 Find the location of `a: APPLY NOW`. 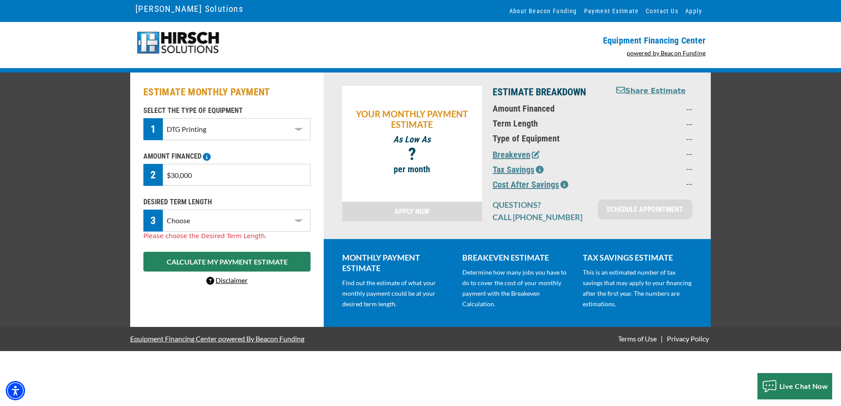

a: APPLY NOW is located at coordinates (412, 212).